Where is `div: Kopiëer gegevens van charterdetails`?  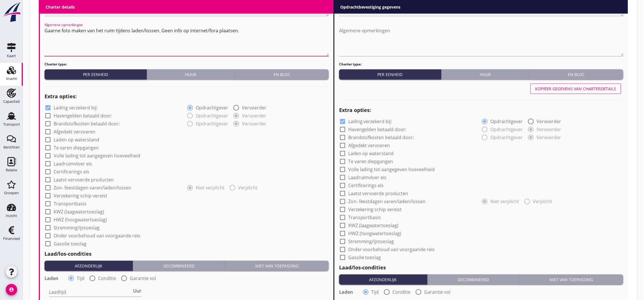 div: Kopiëer gegevens van charterdetails is located at coordinates (576, 89).